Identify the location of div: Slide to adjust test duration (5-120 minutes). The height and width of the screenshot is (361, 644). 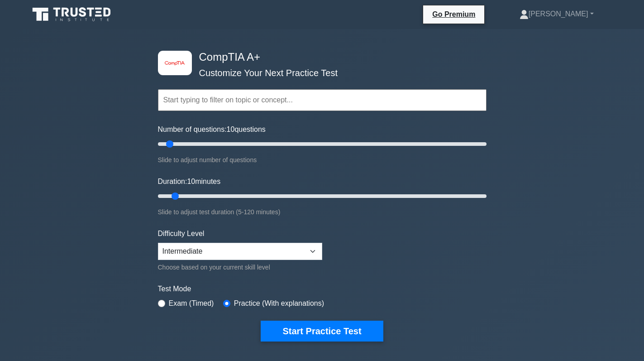
(322, 212).